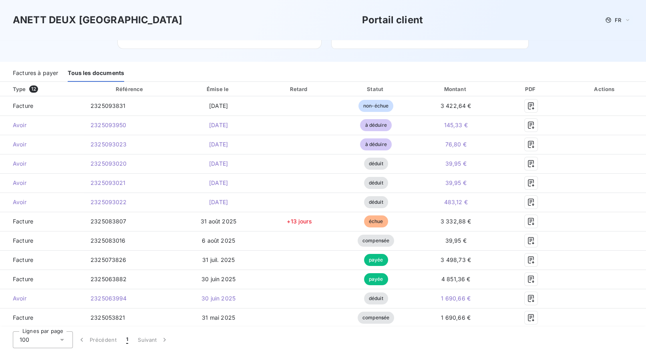 Image resolution: width=646 pixels, height=353 pixels. What do you see at coordinates (456, 259) in the screenshot?
I see `span: 3 498,73 €` at bounding box center [456, 259].